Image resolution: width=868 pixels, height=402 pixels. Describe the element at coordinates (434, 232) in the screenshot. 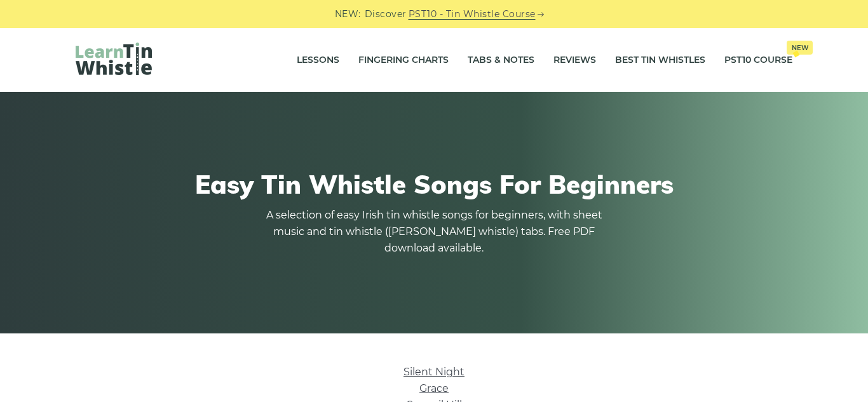

I see `p: A selection of easy Irish tin whistle songs for beginners, with sheet music and tin whistle ([PER...` at that location.